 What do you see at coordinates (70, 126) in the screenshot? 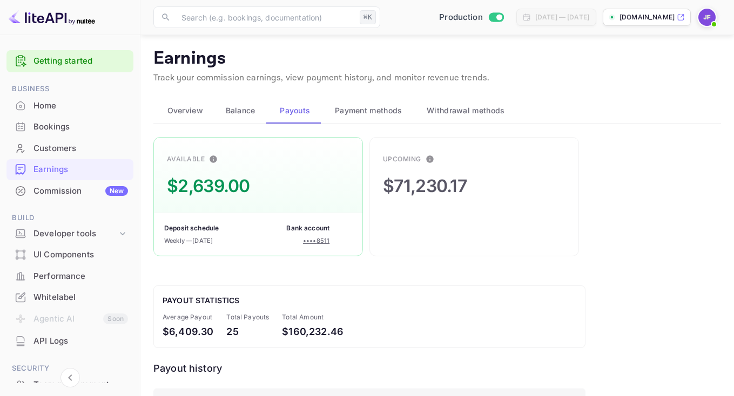
I see `a: Bookings` at bounding box center [70, 126].